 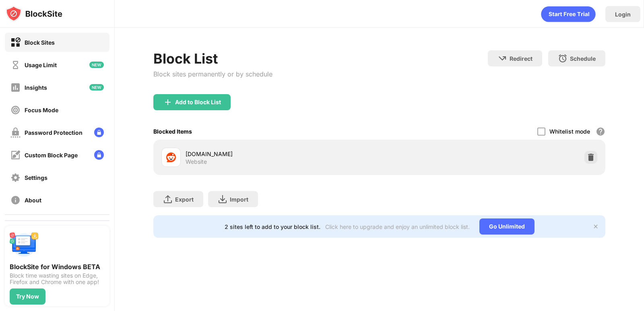 What do you see at coordinates (596, 226) in the screenshot?
I see `img: x-button.svg` at bounding box center [596, 226].